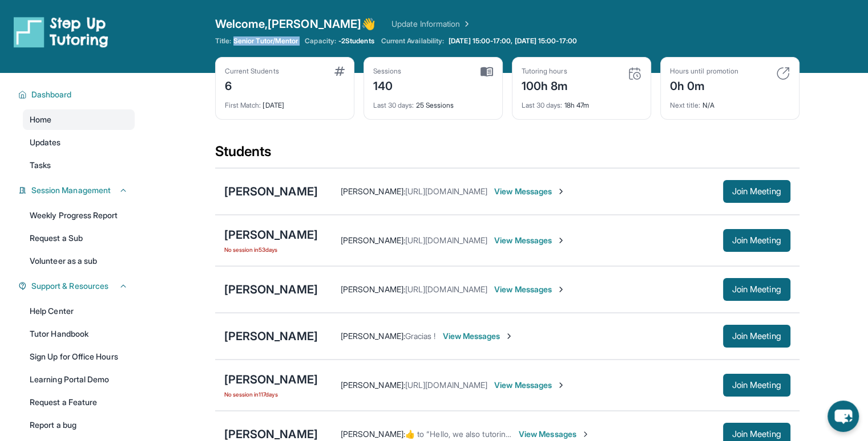 The width and height of the screenshot is (868, 441). What do you see at coordinates (387, 85) in the screenshot?
I see `div: 140` at bounding box center [387, 85].